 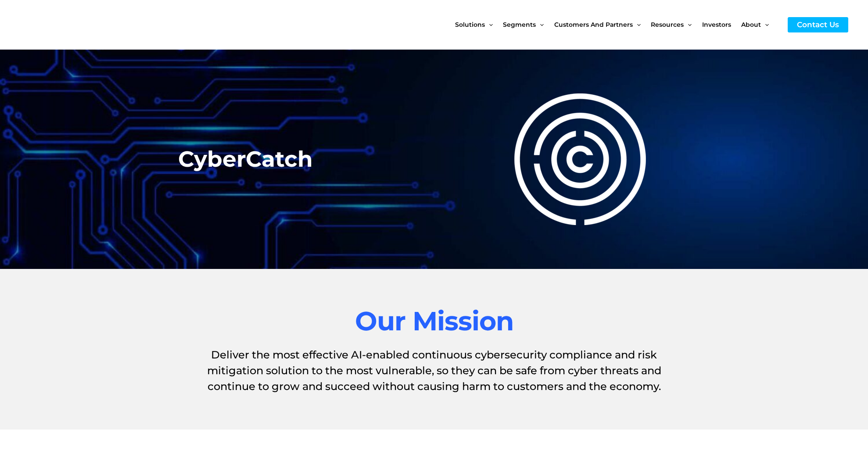 What do you see at coordinates (434, 321) in the screenshot?
I see `h2: Our Mission` at bounding box center [434, 321].